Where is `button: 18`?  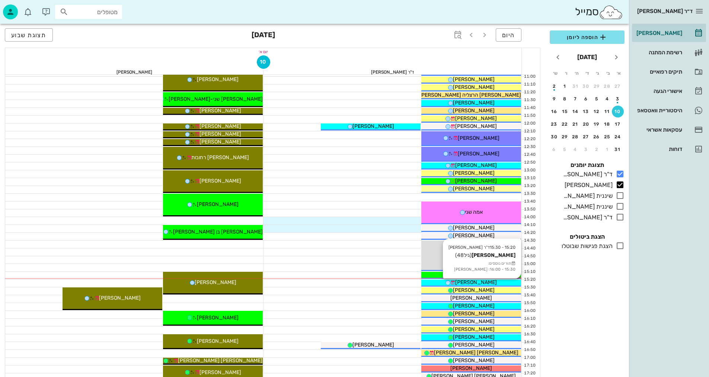
button: 18 is located at coordinates (607, 124).